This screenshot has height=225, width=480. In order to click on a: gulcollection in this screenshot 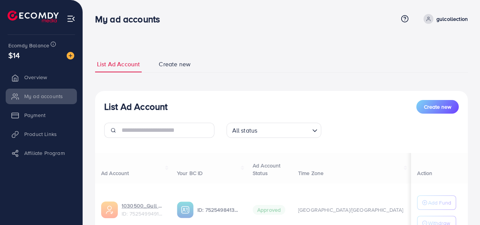, I will do `click(444, 19)`.